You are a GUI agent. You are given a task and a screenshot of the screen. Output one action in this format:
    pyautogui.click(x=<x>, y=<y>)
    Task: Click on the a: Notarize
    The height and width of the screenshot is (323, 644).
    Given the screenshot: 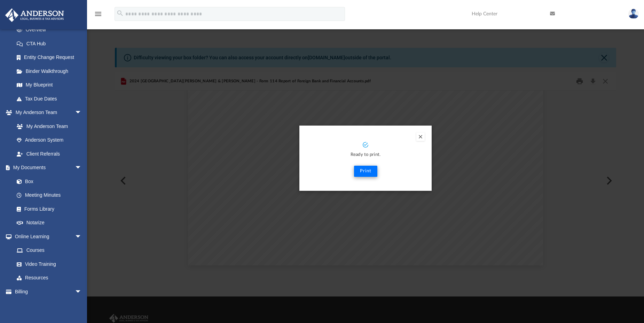 What is the action you would take?
    pyautogui.click(x=49, y=223)
    